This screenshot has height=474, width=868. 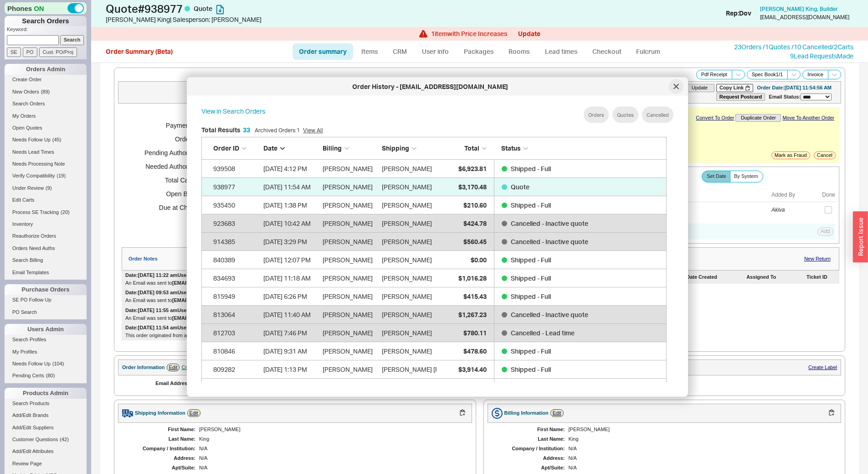 I want to click on span: Verify Compatibility, so click(x=34, y=175).